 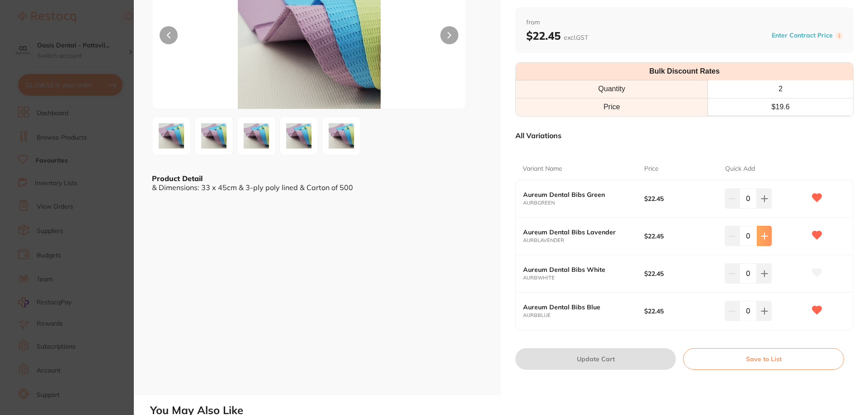 I want to click on small: AURBLAVENDER, so click(x=584, y=241).